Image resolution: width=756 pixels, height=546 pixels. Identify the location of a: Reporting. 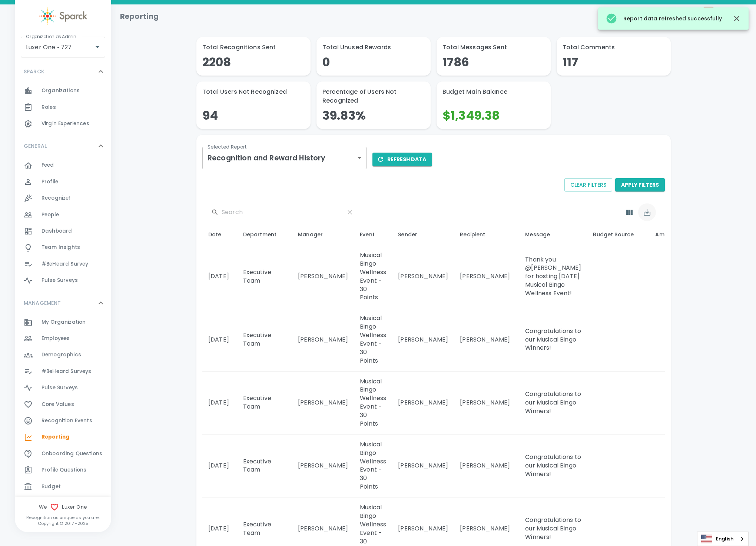
(63, 437).